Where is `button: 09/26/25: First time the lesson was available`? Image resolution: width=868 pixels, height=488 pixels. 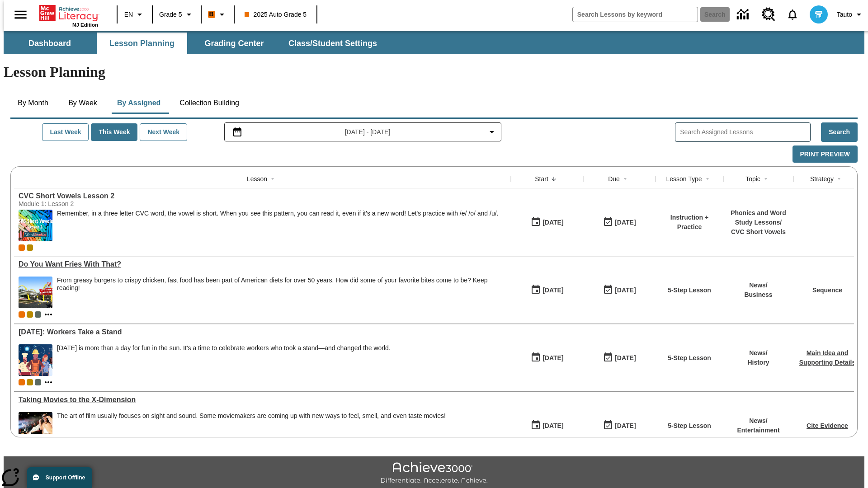
button: 09/26/25: First time the lesson was available is located at coordinates (547, 222).